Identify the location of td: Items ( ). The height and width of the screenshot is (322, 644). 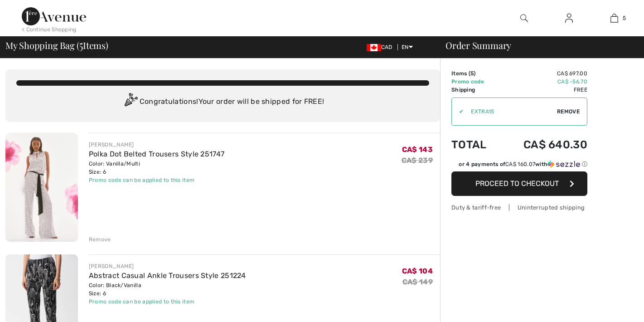
(475, 73).